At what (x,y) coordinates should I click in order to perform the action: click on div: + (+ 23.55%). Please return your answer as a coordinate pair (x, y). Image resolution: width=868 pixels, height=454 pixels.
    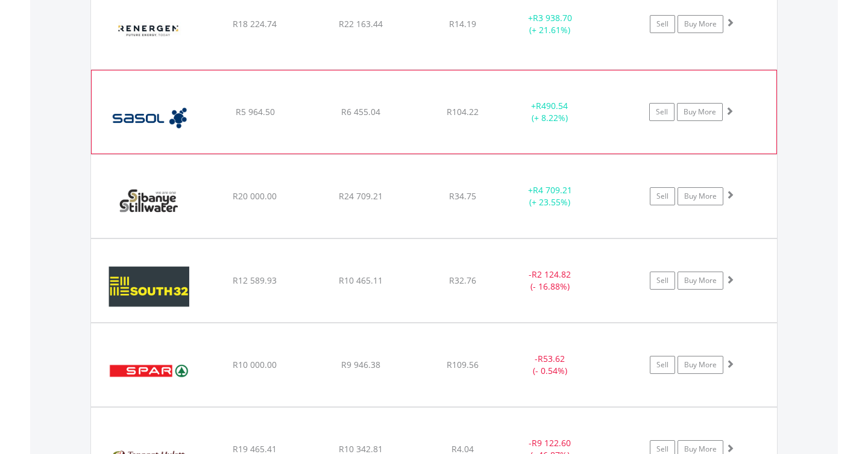
    Looking at the image, I should click on (550, 196).